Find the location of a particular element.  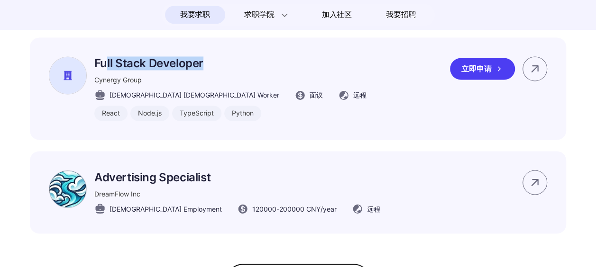

span: 面议 is located at coordinates (316, 95).